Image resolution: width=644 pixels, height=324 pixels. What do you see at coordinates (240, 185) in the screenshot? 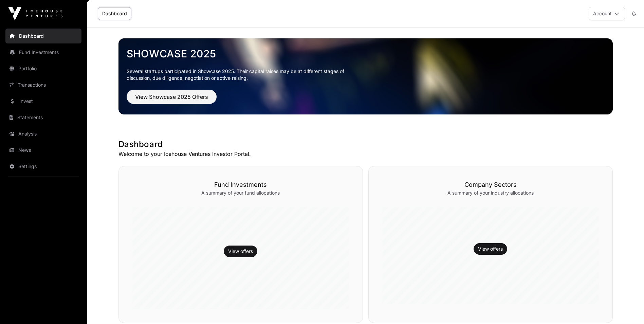
I see `h3: Fund Investments` at bounding box center [240, 185].